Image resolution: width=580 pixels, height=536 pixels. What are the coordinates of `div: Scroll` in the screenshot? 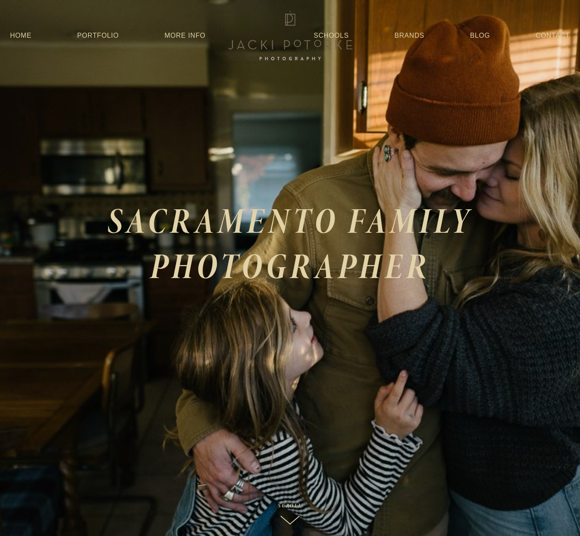 It's located at (290, 506).